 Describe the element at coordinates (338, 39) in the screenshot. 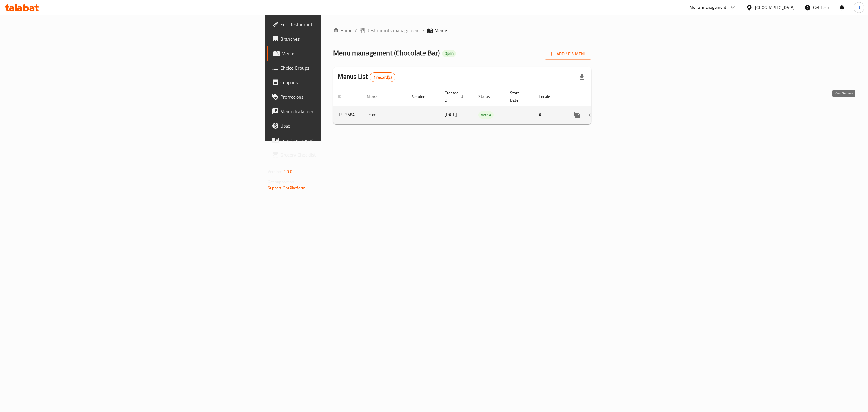

I see `a: Branches` at that location.